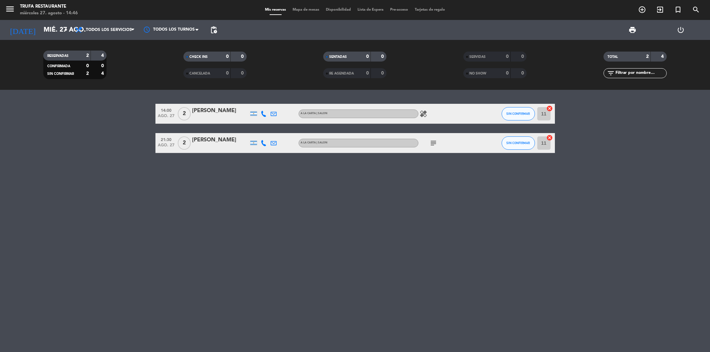 The width and height of the screenshot is (710, 352). I want to click on i: exit_to_app, so click(660, 10).